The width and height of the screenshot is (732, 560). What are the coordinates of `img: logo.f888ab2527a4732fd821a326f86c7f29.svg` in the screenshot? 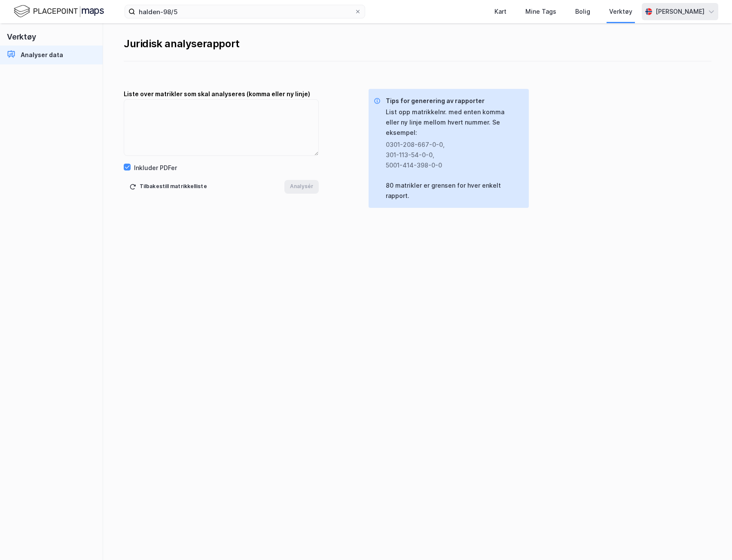 It's located at (59, 11).